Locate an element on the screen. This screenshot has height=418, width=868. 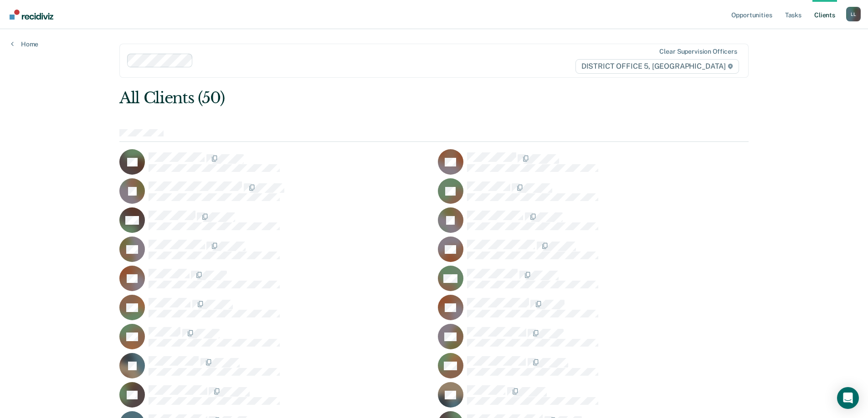
button: Profile dropdown button is located at coordinates (853, 14).